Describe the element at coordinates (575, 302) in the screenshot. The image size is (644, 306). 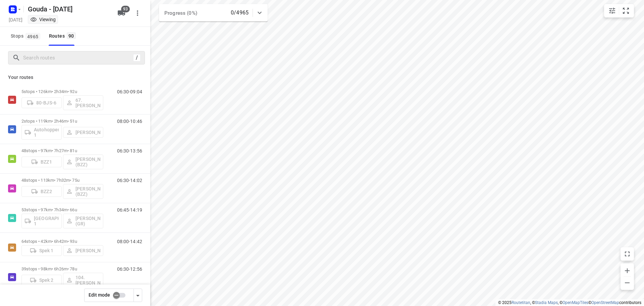
I see `a: OpenMapTiles` at that location.